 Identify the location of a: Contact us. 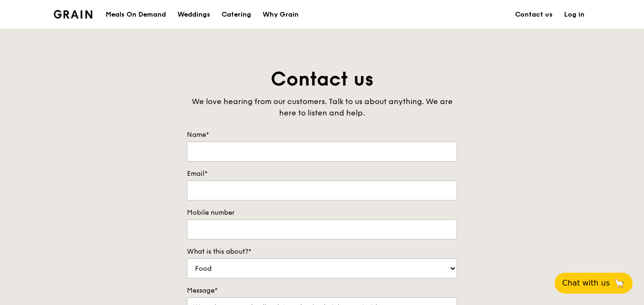
(534, 15).